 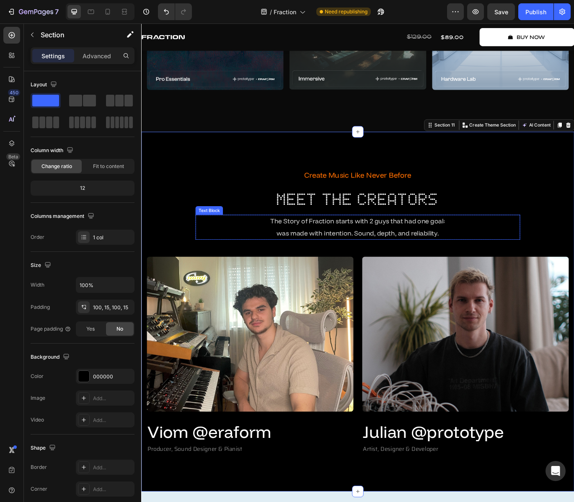 I want to click on div: Border, so click(x=39, y=467).